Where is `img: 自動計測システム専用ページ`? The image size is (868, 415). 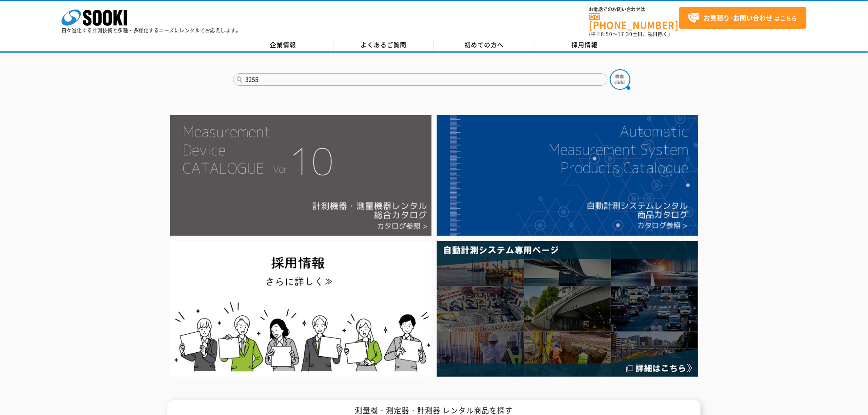 img: 自動計測システム専用ページ is located at coordinates (567, 309).